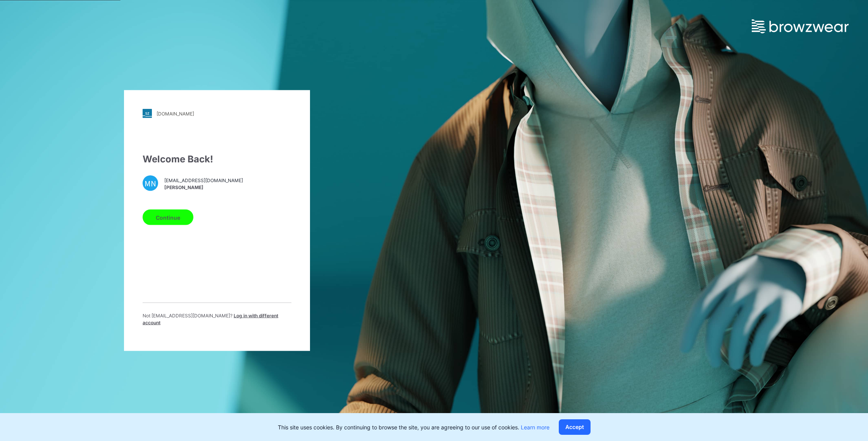 This screenshot has width=868, height=441. I want to click on img: stylezone-logo.562084cfcfab977791bfbf7441f1a819.svg, so click(147, 113).